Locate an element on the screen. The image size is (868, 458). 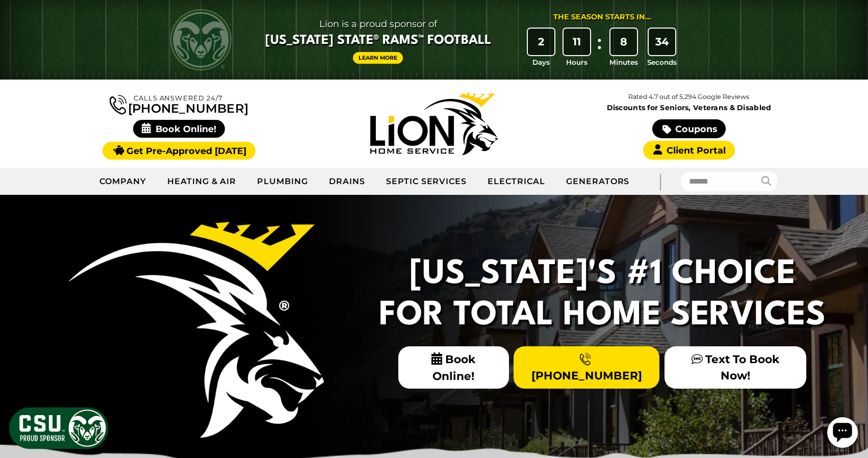
a: Company is located at coordinates (123, 181).